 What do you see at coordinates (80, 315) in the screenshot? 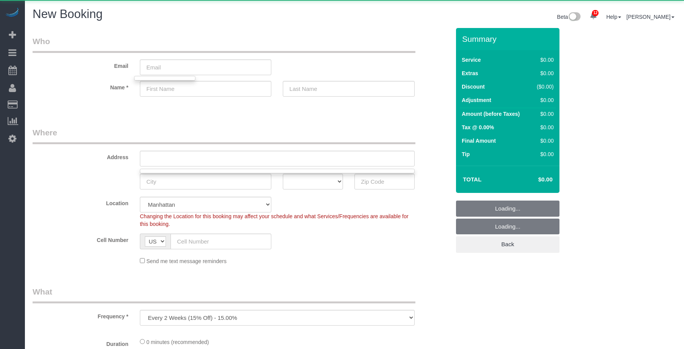
I see `label: Frequency *` at bounding box center [80, 315].